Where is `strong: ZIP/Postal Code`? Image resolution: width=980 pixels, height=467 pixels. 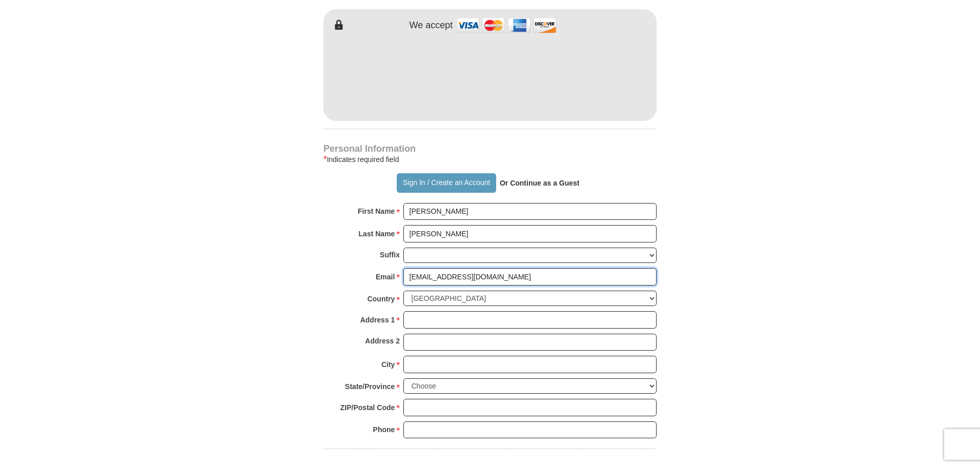
strong: ZIP/Postal Code is located at coordinates (367, 408).